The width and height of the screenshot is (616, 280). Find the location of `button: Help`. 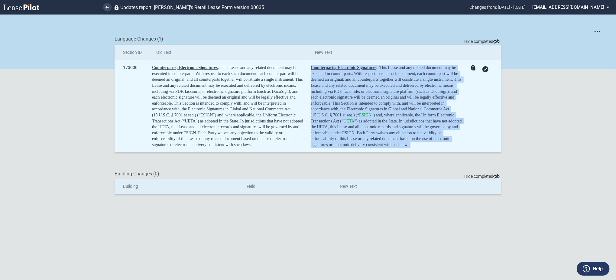

button: Help is located at coordinates (593, 269).